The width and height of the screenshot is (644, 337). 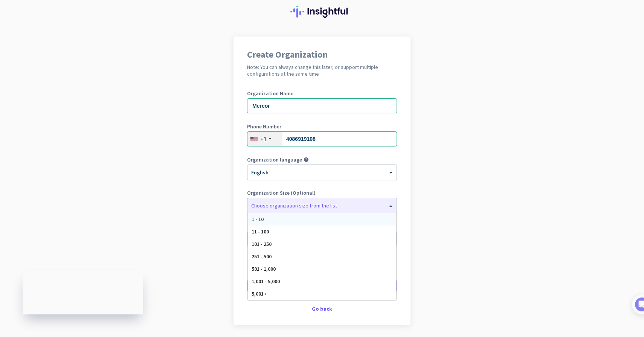 I want to click on input: 201-555-0123, so click(x=322, y=139).